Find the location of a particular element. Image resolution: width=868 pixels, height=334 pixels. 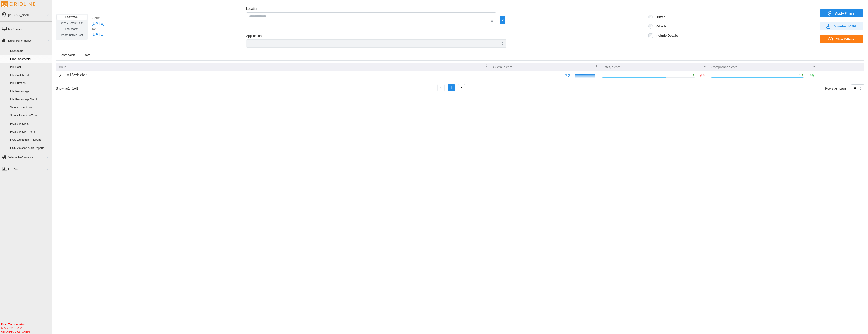

p: Safety Score is located at coordinates (611, 67).